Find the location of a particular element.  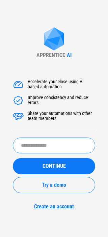

img: Apprentice AI is located at coordinates (54, 39).